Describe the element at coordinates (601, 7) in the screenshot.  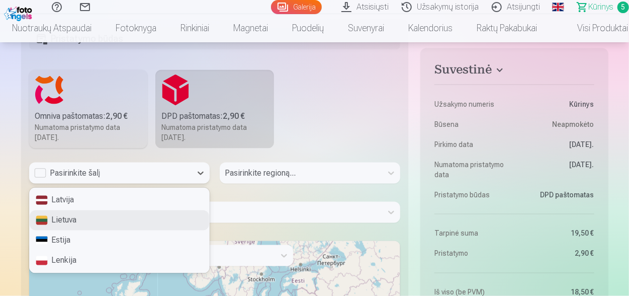
I see `span: Kūrinys` at that location.